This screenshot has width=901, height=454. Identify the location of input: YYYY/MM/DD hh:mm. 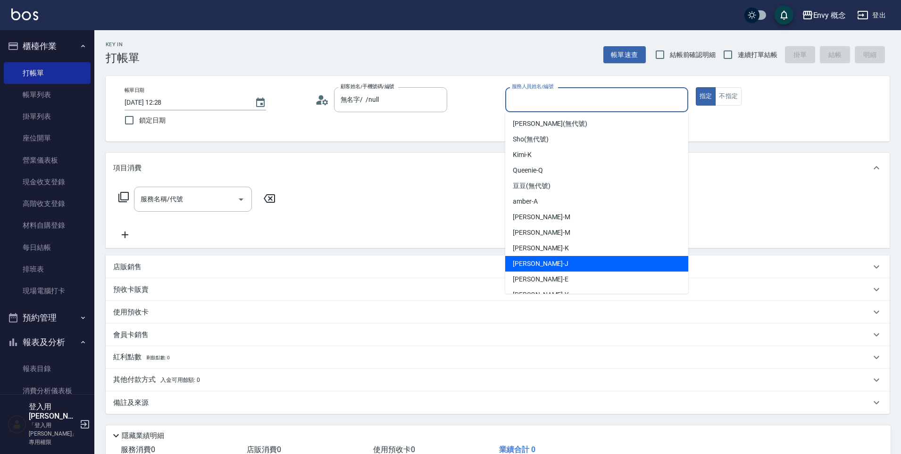
(185, 102).